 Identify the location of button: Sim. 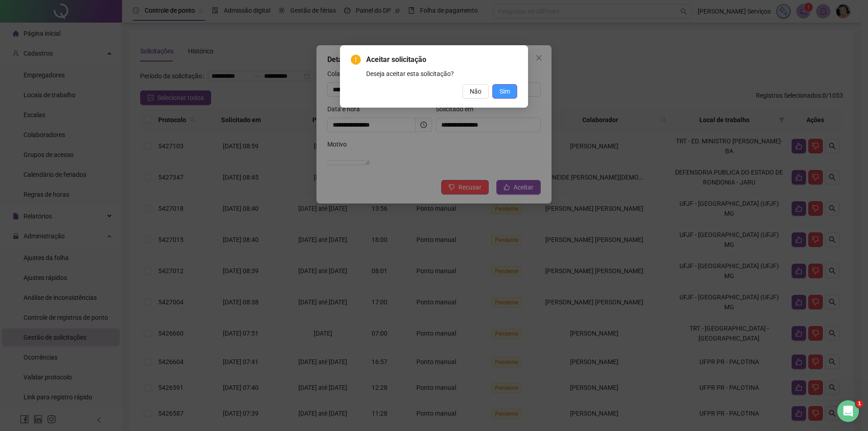
(505, 92).